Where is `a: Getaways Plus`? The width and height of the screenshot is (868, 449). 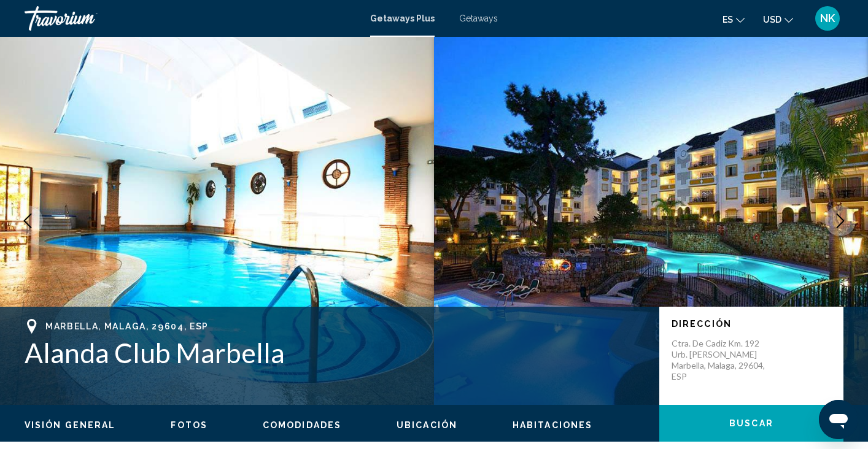
a: Getaways Plus is located at coordinates (402, 18).